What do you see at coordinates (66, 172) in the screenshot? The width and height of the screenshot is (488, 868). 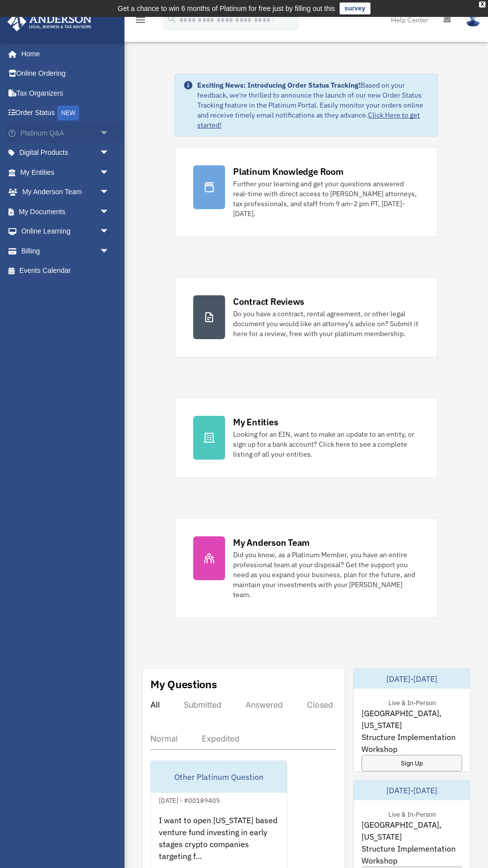 I see `a: My Entitiesarrow_drop_down` at bounding box center [66, 172].